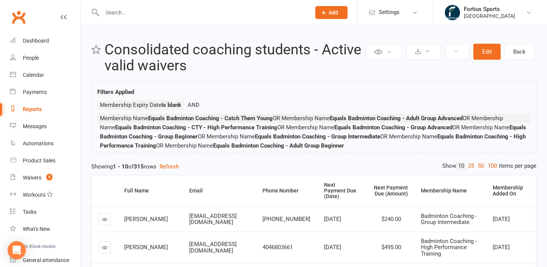 The image size is (547, 267). What do you see at coordinates (278, 247) in the screenshot?
I see `span: 4046803661` at bounding box center [278, 247].